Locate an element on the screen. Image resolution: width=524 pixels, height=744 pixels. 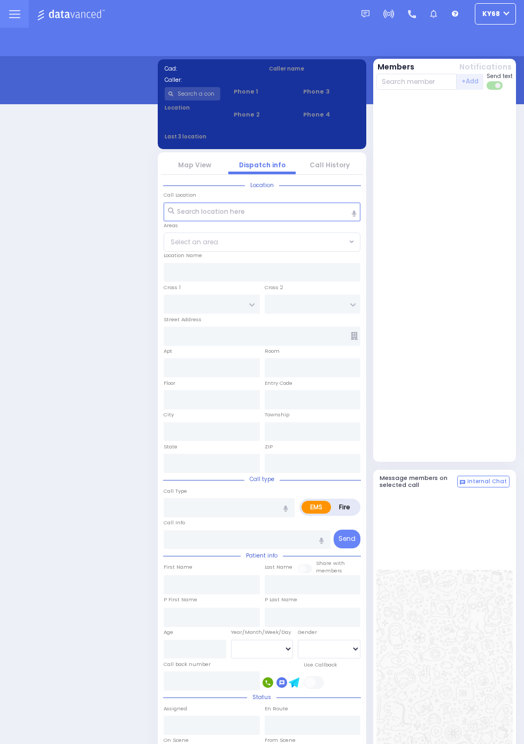
label: ZIP is located at coordinates (268, 447).